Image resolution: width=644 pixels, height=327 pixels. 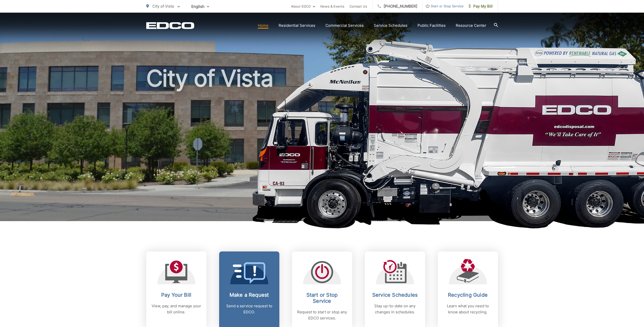 I want to click on p: View, pay, and manage your bill online., so click(x=176, y=309).